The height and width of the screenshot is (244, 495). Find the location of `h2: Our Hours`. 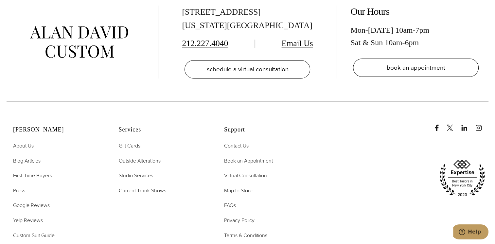

h2: Our Hours is located at coordinates (415, 11).